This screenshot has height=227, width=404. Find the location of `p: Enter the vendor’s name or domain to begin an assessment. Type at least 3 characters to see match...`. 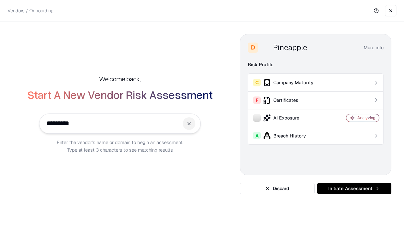

p: Enter the vendor’s name or domain to begin an assessment. Type at least 3 characters to see match... is located at coordinates (120, 147).